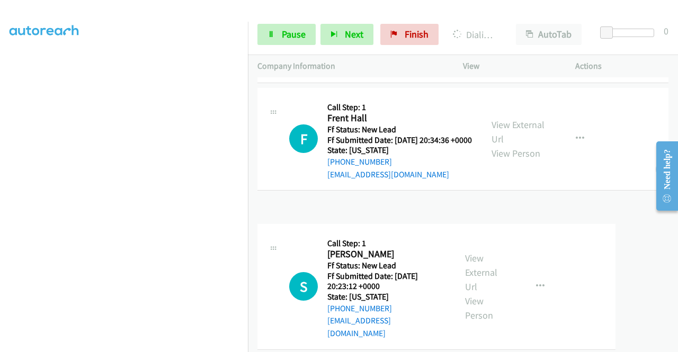 Image resolution: width=678 pixels, height=352 pixels. Describe the element at coordinates (509, 66) in the screenshot. I see `p: View` at that location.